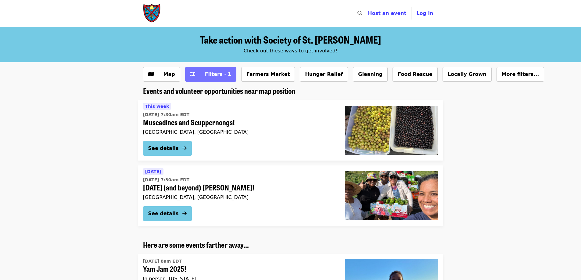  Describe the element at coordinates (211, 74) in the screenshot. I see `button: Filters (1 selected)` at that location.